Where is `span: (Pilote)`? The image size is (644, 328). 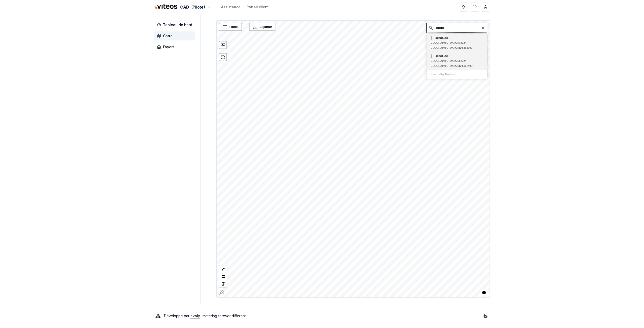
span: (Pilote) is located at coordinates (198, 7).